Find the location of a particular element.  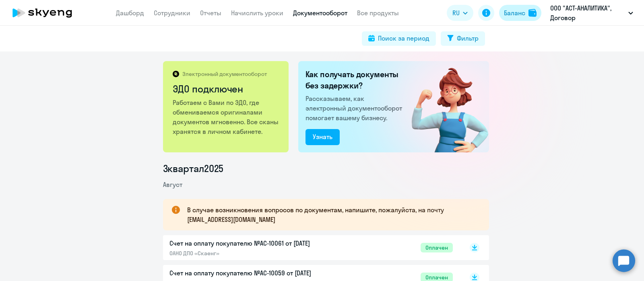

a: Дашборд is located at coordinates (130, 13).